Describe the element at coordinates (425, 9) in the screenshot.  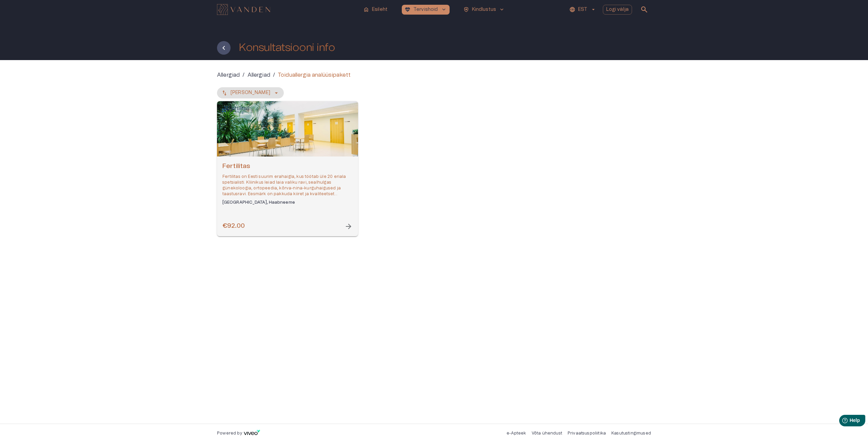
I see `p: Tervishoid` at that location.